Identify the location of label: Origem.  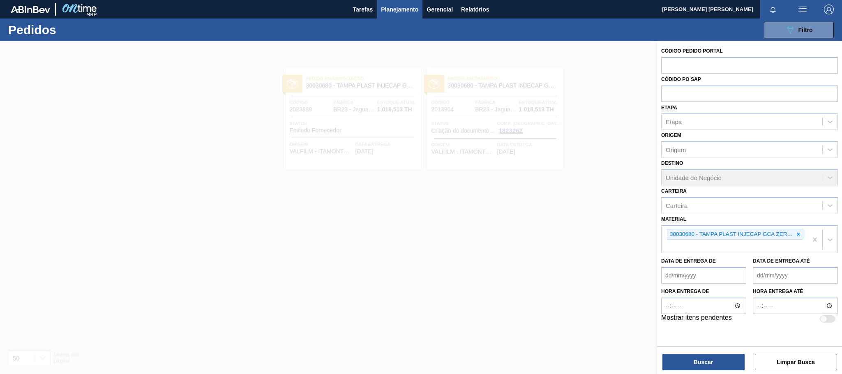
(671, 135).